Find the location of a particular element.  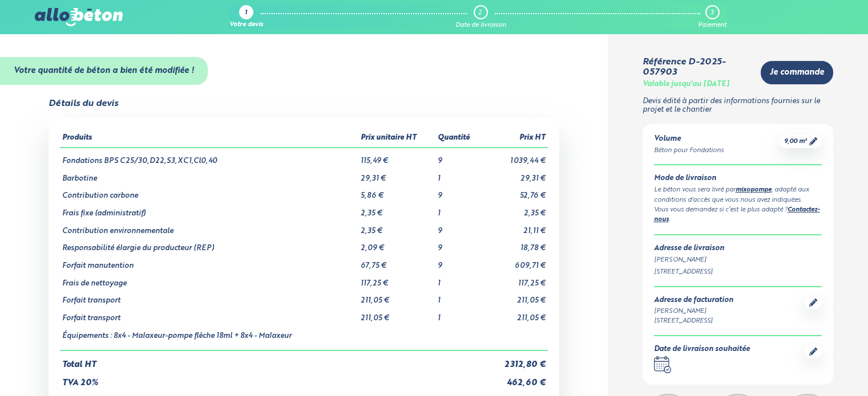

td: 1 039,44 € is located at coordinates (515, 157).